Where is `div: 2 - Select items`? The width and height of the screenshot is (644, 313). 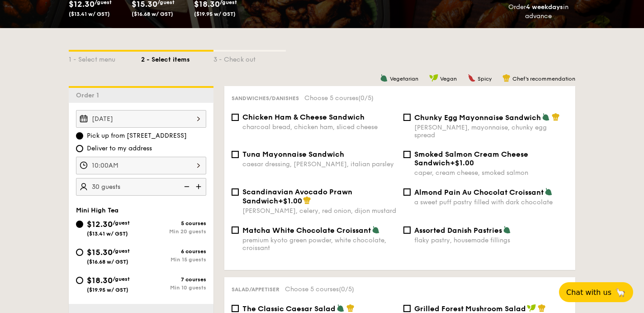 div: 2 - Select items is located at coordinates (177, 58).